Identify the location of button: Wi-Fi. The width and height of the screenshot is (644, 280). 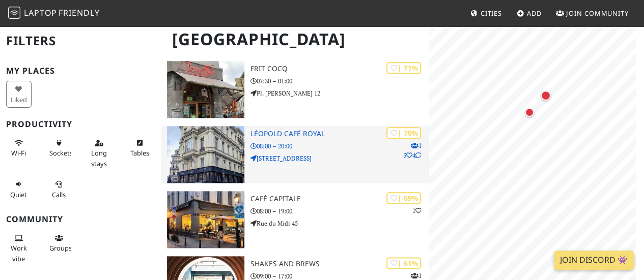
(19, 148).